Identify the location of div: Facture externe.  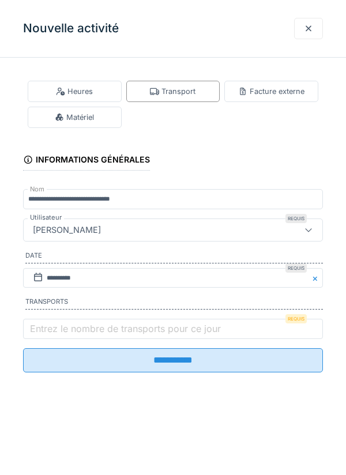
(271, 91).